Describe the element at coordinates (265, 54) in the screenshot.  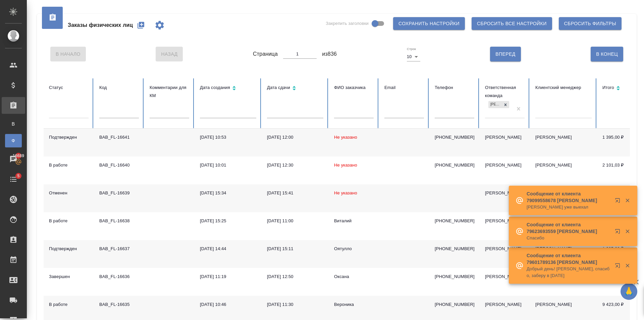
I see `span: Страница` at that location.